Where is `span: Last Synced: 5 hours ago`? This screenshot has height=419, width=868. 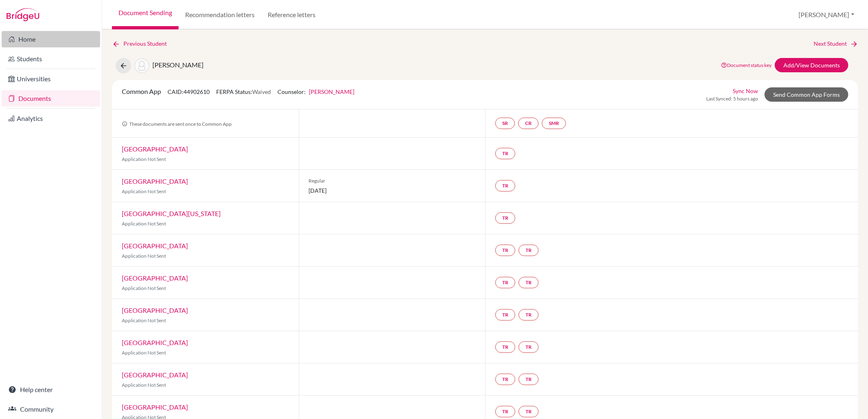
span: Last Synced: 5 hours ago is located at coordinates (732, 99).